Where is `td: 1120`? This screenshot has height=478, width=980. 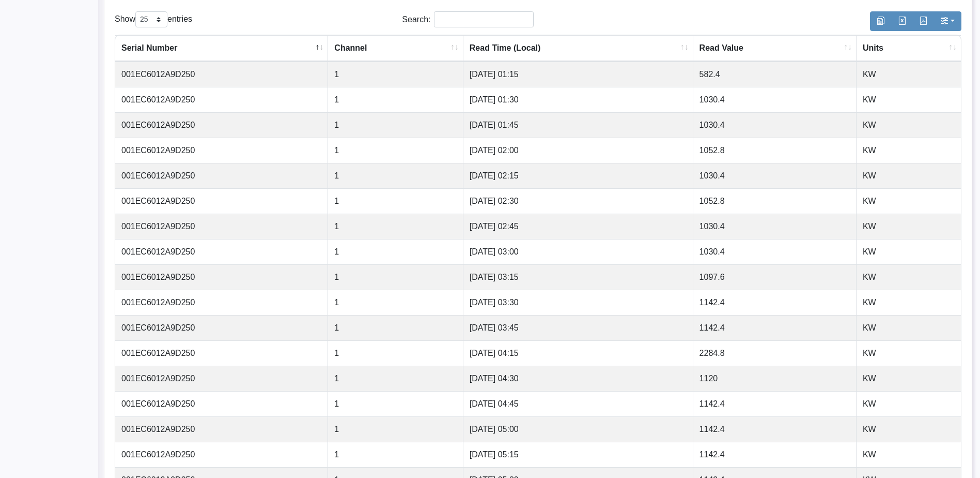
td: 1120 is located at coordinates (775, 378).